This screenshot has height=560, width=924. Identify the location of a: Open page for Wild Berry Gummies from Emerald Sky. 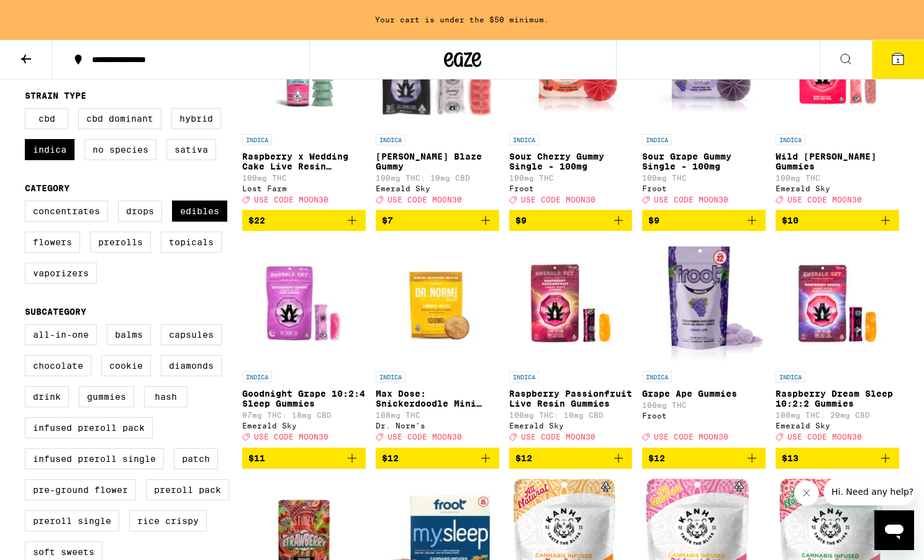
(837, 106).